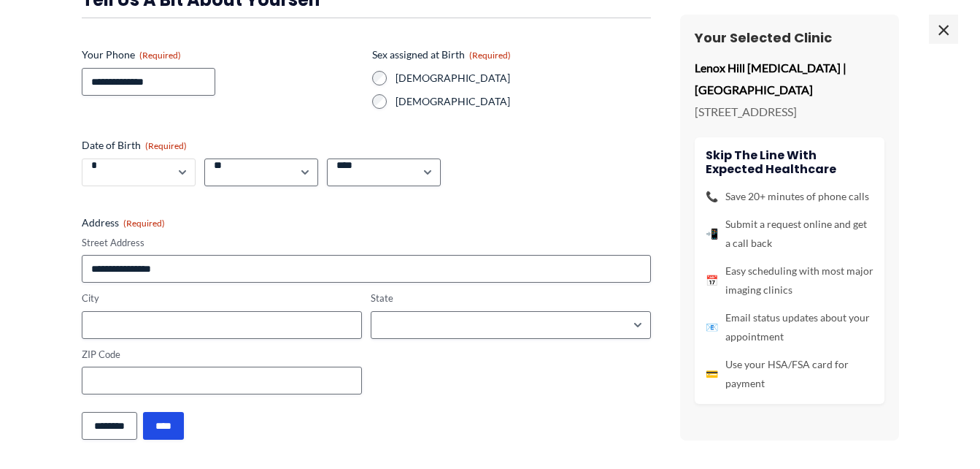 The image size is (980, 469). What do you see at coordinates (222, 354) in the screenshot?
I see `label: ZIP Code` at bounding box center [222, 354].